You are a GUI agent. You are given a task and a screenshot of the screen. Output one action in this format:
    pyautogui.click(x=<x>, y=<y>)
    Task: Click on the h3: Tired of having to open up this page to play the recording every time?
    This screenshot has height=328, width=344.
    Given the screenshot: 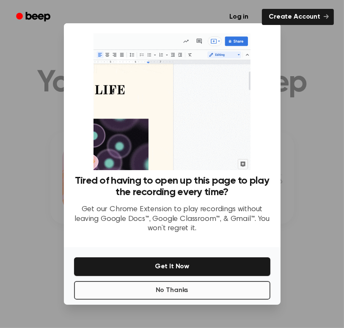 What is the action you would take?
    pyautogui.click(x=172, y=187)
    